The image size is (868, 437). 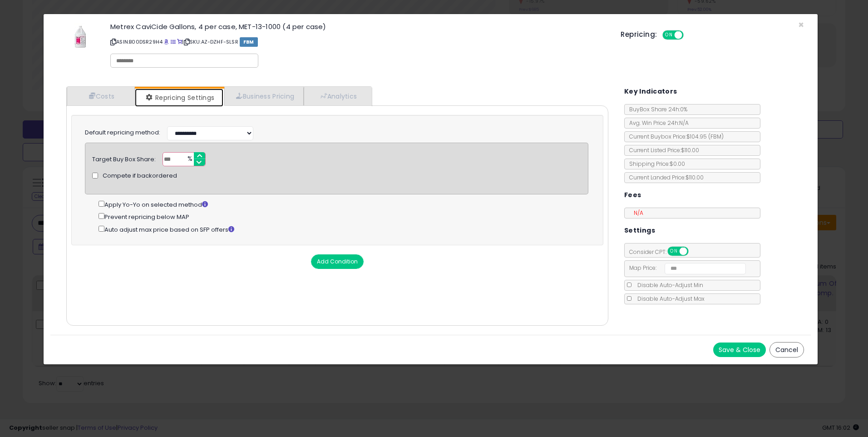 I want to click on div: Target Buy Box Share:, so click(x=124, y=159).